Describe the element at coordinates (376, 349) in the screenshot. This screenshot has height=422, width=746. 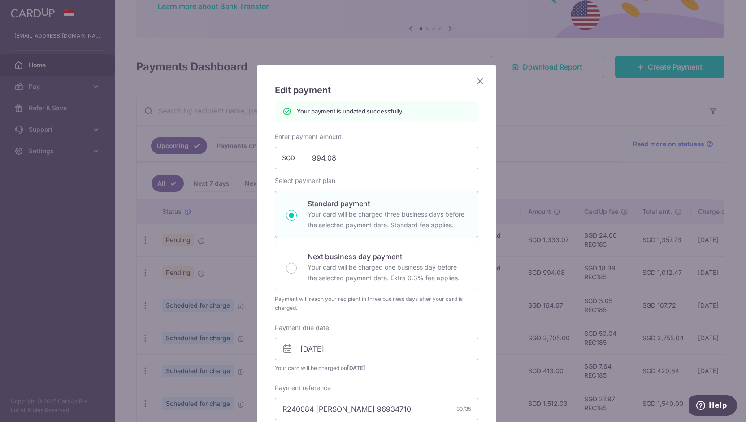
I see `input: DD / MM / YYYY` at that location.